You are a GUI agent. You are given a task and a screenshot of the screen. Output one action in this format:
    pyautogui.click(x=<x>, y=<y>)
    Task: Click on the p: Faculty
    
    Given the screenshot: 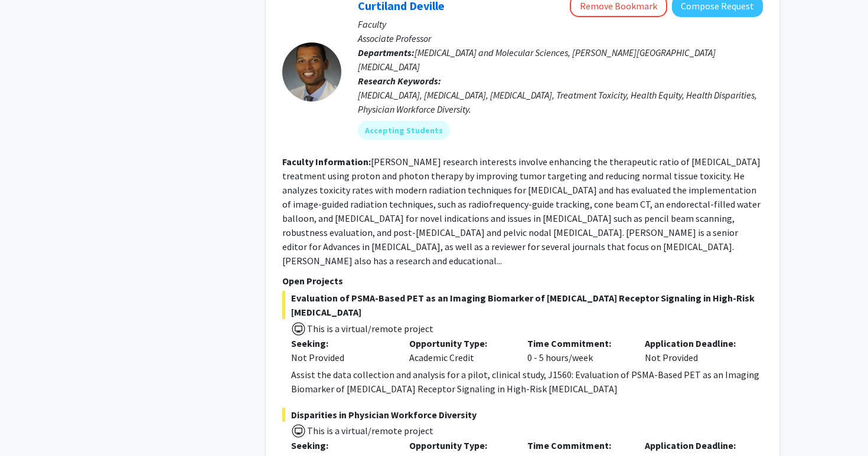 What is the action you would take?
    pyautogui.click(x=560, y=24)
    